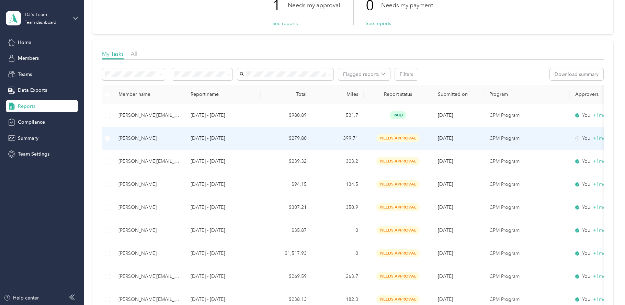 Image resolution: width=625 pixels, height=305 pixels. I want to click on div: Total, so click(286, 94).